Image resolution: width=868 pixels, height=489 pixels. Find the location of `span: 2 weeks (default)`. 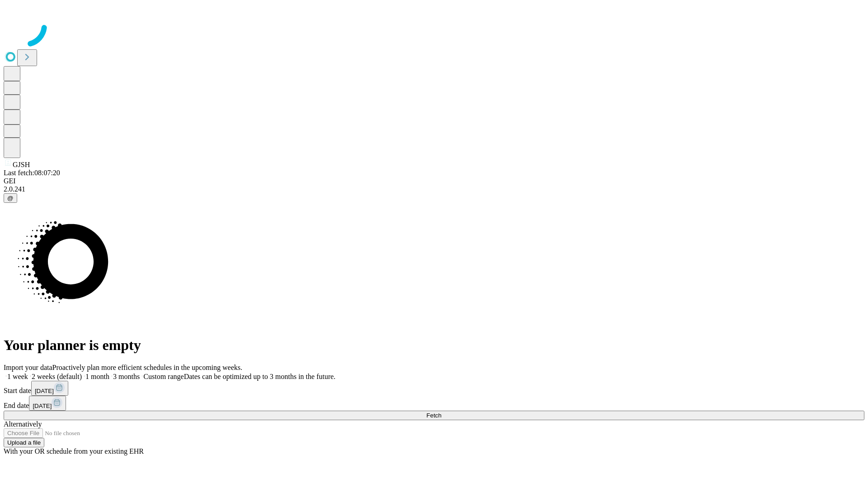

span: 2 weeks (default) is located at coordinates (57, 376).